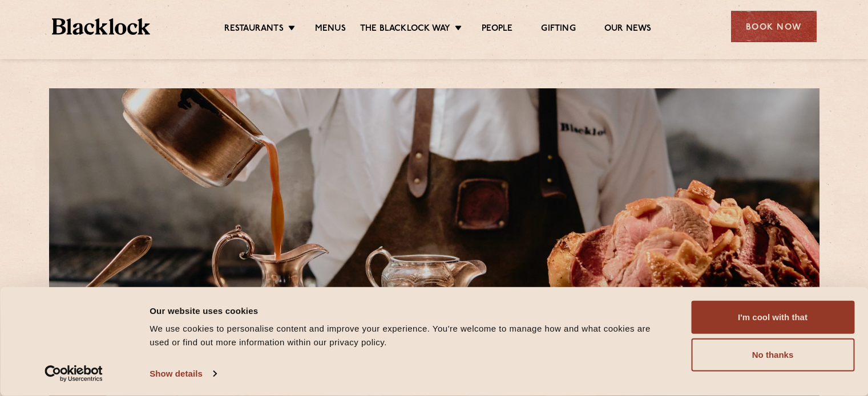  Describe the element at coordinates (330, 30) in the screenshot. I see `a: Menus` at that location.